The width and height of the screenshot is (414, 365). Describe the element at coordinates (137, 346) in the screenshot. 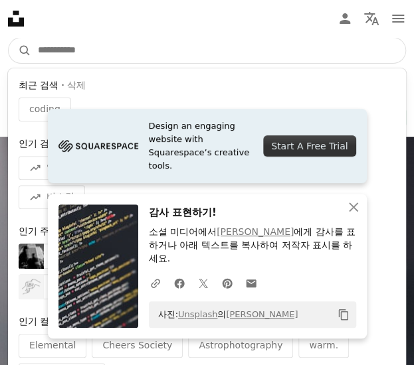

I see `div: Cheers Society` at that location.